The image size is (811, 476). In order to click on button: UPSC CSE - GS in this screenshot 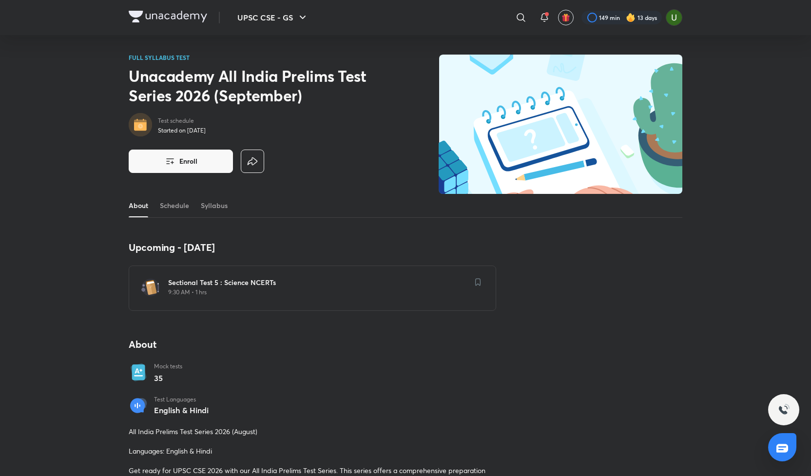, I will do `click(273, 18)`.